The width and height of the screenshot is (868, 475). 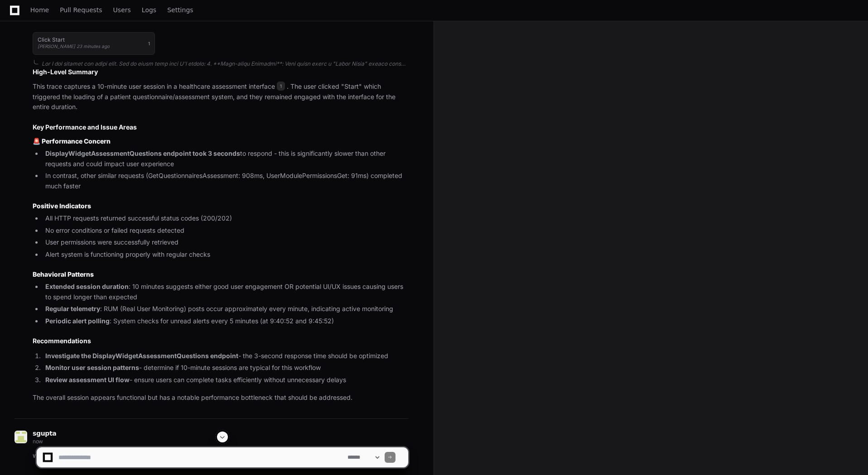 I want to click on span: Pull Requests, so click(x=81, y=10).